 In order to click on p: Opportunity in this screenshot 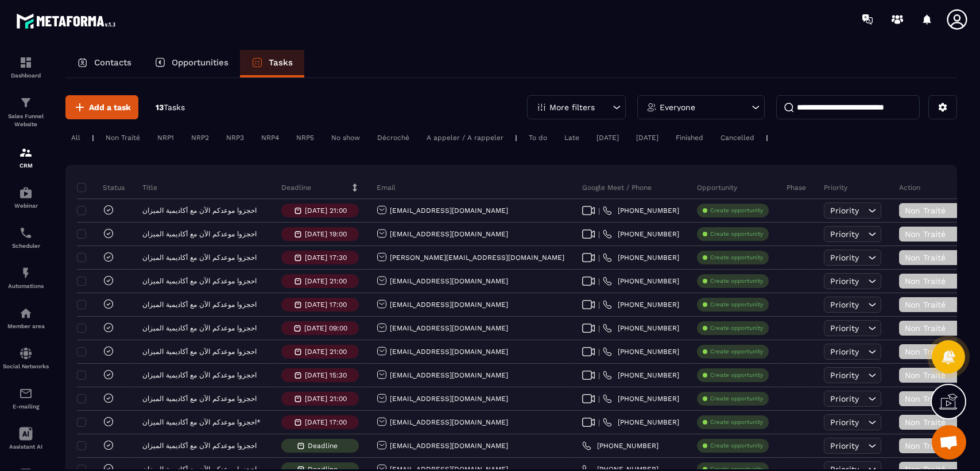, I will do `click(717, 187)`.